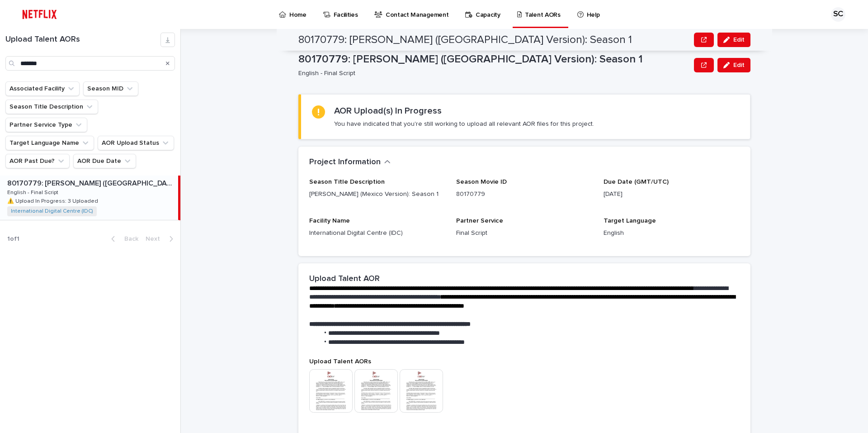 This screenshot has width=868, height=433. Describe the element at coordinates (347, 182) in the screenshot. I see `span: Season Title Description` at that location.